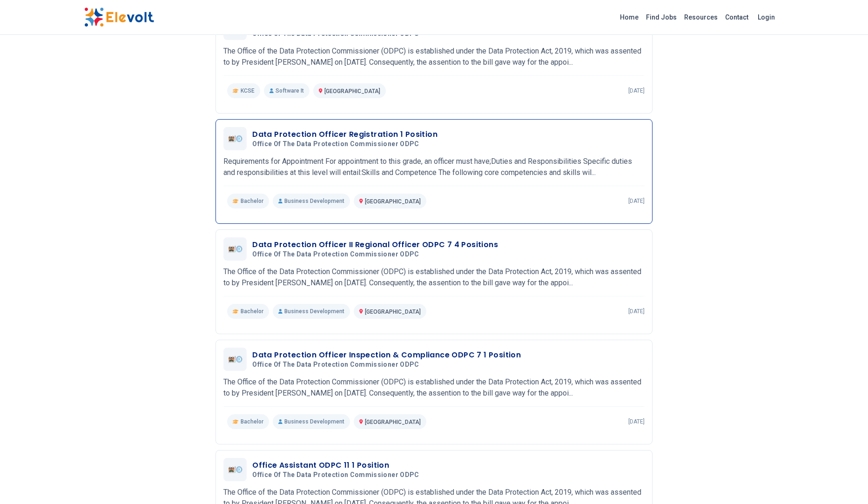 The height and width of the screenshot is (504, 868). I want to click on a: Contact, so click(736, 17).